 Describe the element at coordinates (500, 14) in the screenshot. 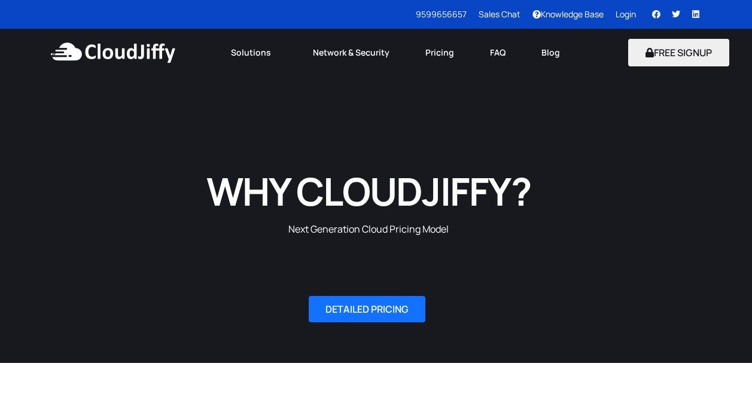

I see `a: Sales Chat` at that location.